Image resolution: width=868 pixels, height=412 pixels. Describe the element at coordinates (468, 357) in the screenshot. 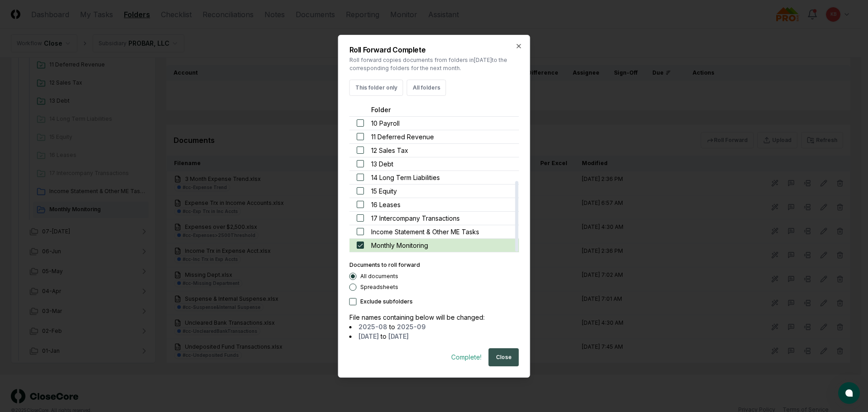

I see `span: Complete!` at that location.